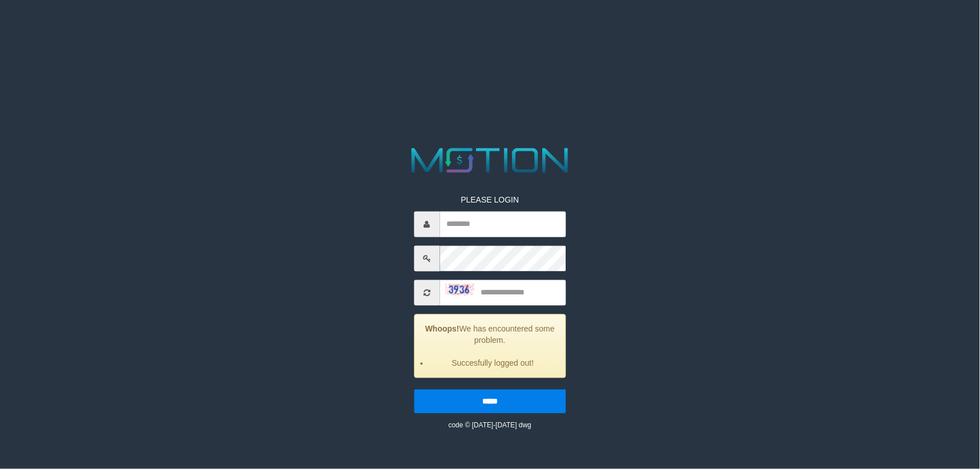  Describe the element at coordinates (493, 364) in the screenshot. I see `li: Succesfully logged out!` at that location.